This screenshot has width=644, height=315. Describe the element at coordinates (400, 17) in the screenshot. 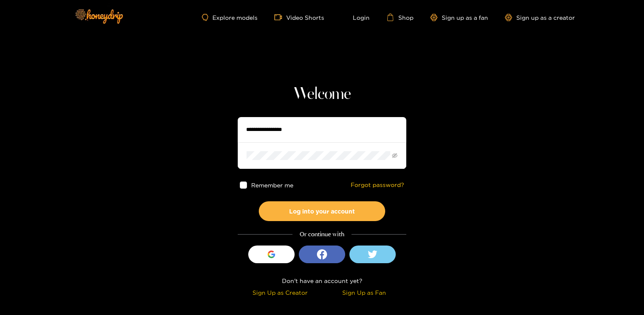

I see `a: Shop` at that location.